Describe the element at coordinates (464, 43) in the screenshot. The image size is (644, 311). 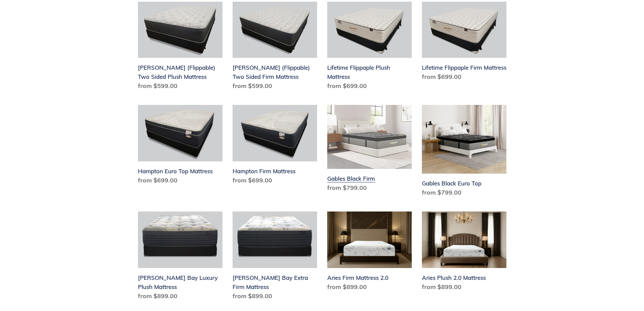
I see `a: Lifetime Flippaple Firm Mattress` at that location.